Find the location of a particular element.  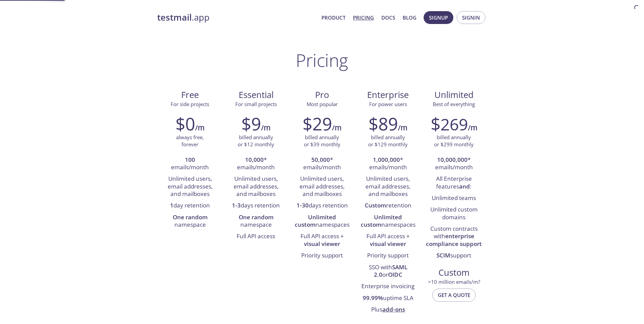

span: Get a quote is located at coordinates (454, 295).